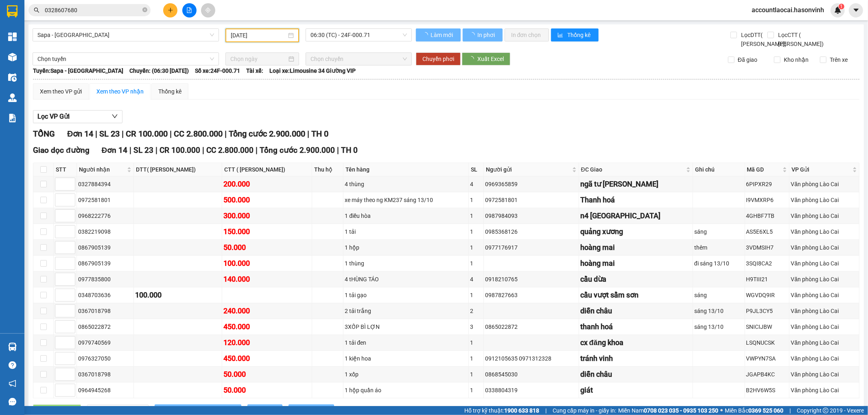 This screenshot has width=868, height=415. What do you see at coordinates (767, 311) in the screenshot?
I see `div: P9JL3CY5` at bounding box center [767, 311].